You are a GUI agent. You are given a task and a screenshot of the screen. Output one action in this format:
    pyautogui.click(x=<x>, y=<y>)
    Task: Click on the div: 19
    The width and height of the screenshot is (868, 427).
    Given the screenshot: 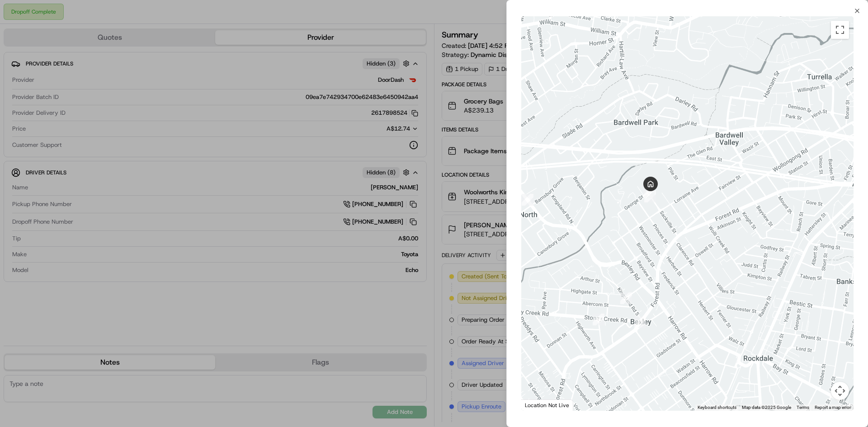 What is the action you would take?
    pyautogui.click(x=640, y=322)
    